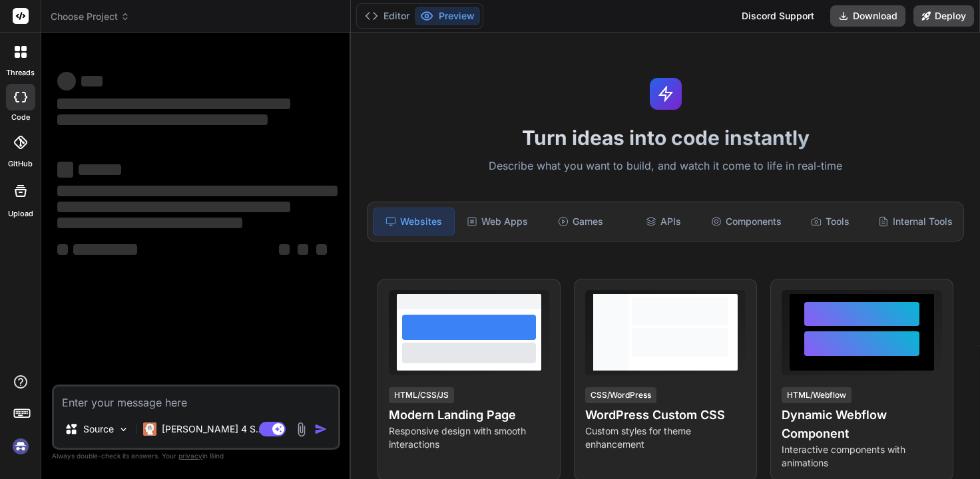 This screenshot has height=479, width=980. Describe the element at coordinates (468, 415) in the screenshot. I see `h4: Modern Landing Page` at that location.